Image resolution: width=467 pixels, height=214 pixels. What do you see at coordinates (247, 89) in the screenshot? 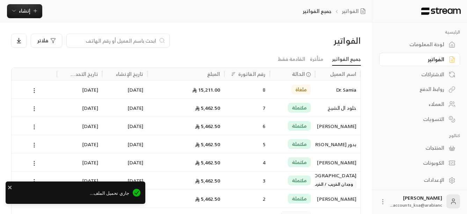
I see `div: 8` at bounding box center [247, 89].